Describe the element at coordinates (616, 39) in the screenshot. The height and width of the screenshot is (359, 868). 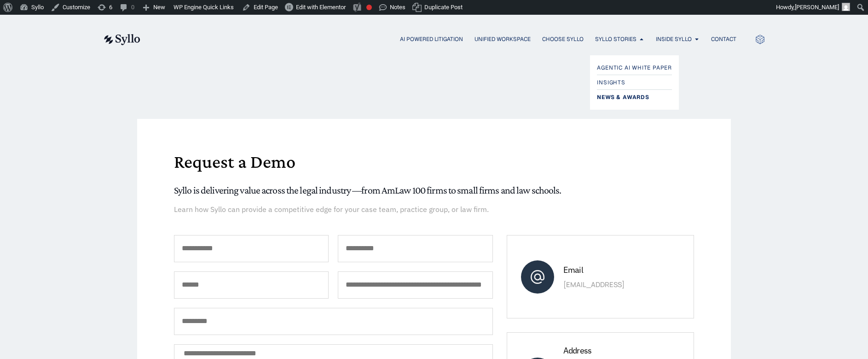
I see `span: Syllo Stories` at that location.